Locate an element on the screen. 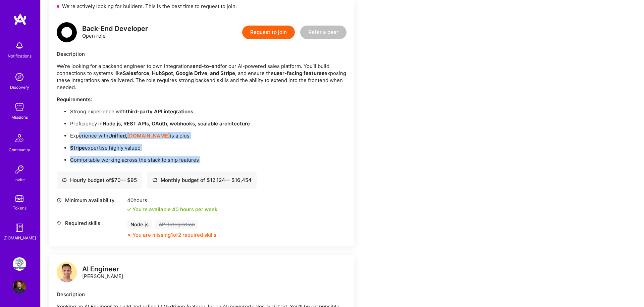 The image size is (644, 307). img: Invite is located at coordinates (20, 169).